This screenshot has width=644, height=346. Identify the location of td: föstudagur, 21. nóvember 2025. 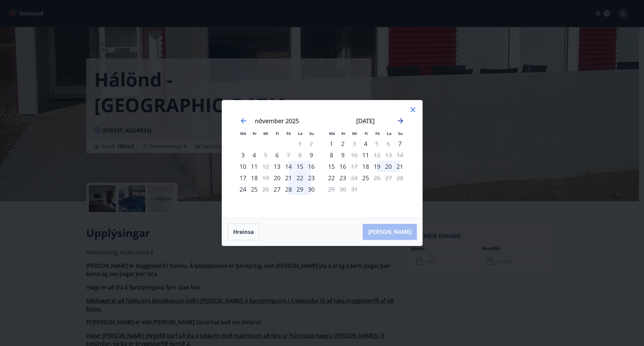
(289, 178).